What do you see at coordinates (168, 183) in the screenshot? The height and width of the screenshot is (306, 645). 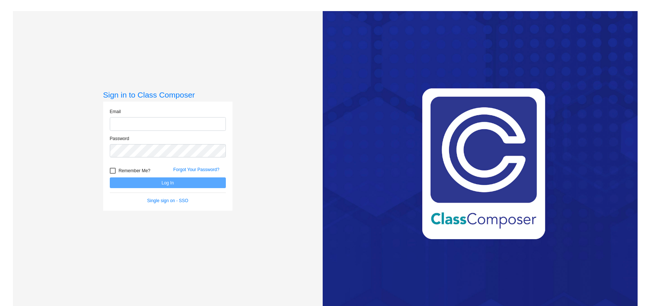 I see `button: Log In` at bounding box center [168, 183].